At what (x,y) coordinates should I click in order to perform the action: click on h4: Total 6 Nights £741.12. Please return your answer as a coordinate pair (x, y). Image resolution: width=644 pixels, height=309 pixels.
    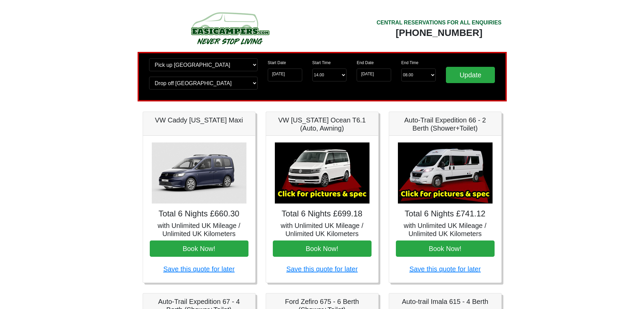
    Looking at the image, I should click on (446, 214).